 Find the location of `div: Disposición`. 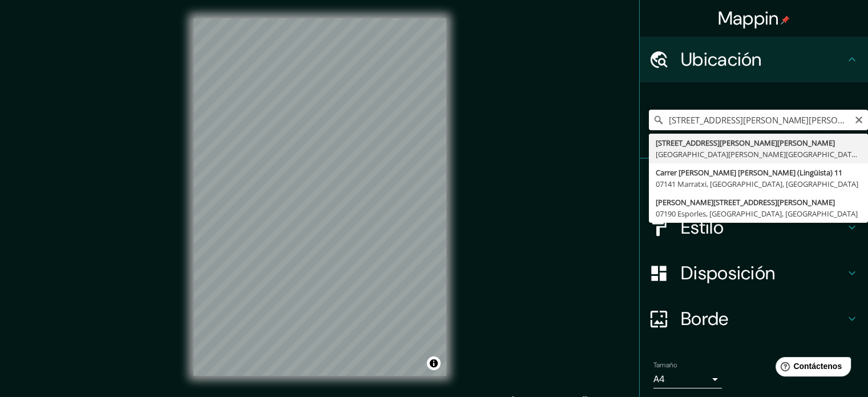

div: Disposición is located at coordinates (754, 273).